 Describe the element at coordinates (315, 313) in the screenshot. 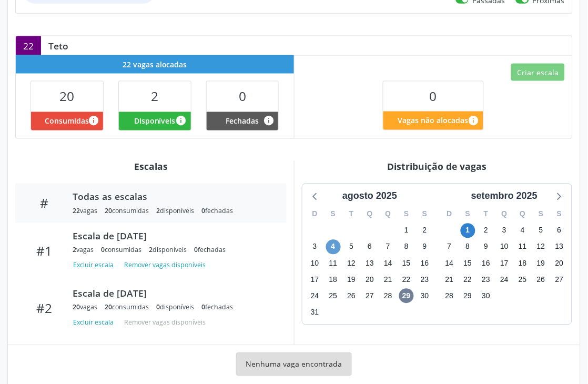

I see `span: domingo, 31 de agosto de 2025` at that location.